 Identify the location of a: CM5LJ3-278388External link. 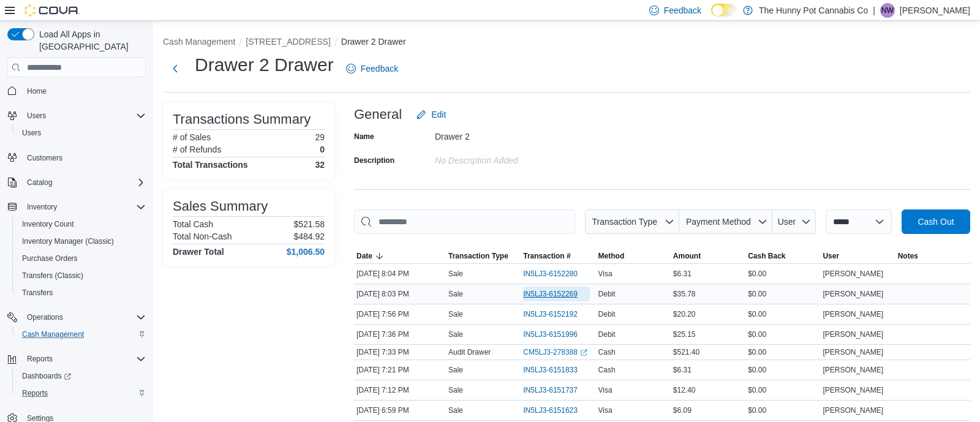
(555, 352).